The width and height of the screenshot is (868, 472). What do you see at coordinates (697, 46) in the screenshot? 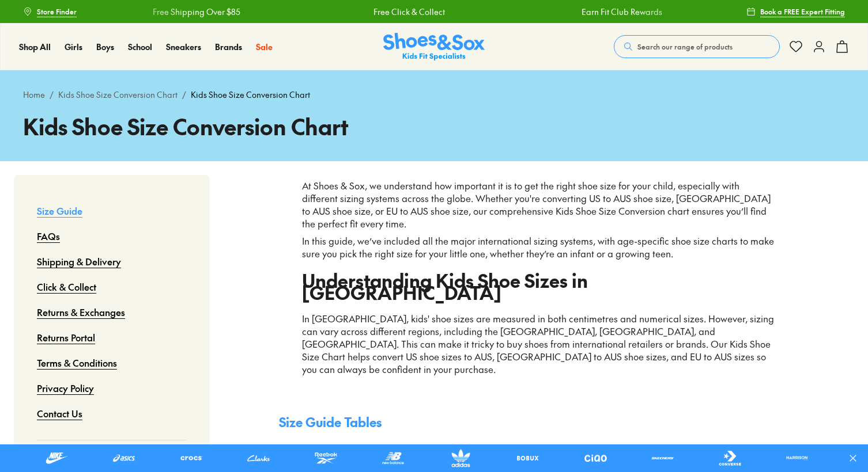
I see `button: Search our range of products` at bounding box center [697, 46].